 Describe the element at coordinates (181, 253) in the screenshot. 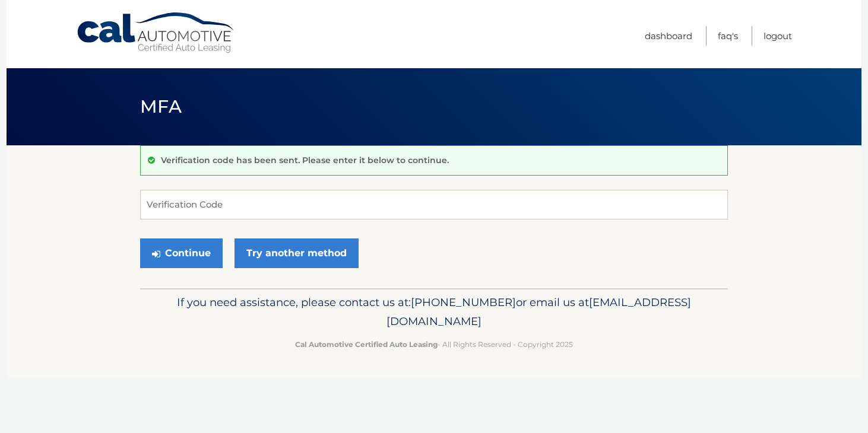

I see `button: Continue` at that location.